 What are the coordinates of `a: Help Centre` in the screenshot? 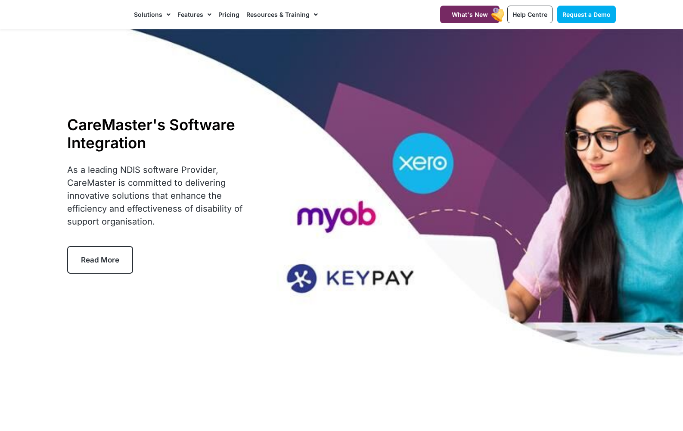 It's located at (530, 14).